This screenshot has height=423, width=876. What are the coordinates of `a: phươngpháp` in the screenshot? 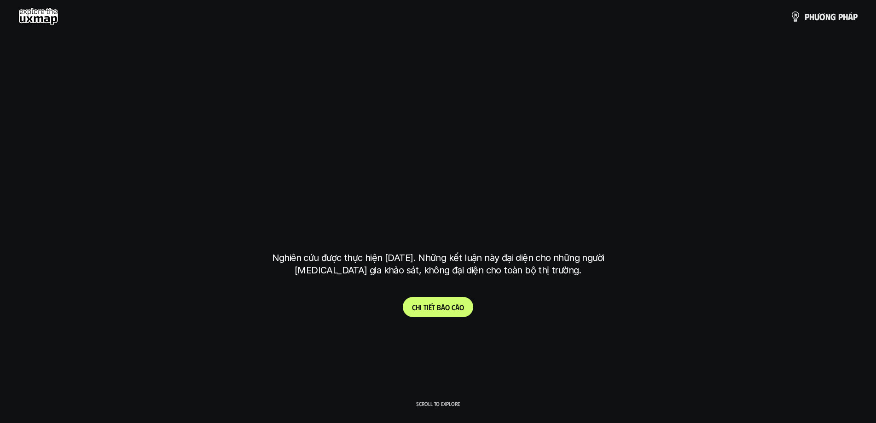 It's located at (824, 17).